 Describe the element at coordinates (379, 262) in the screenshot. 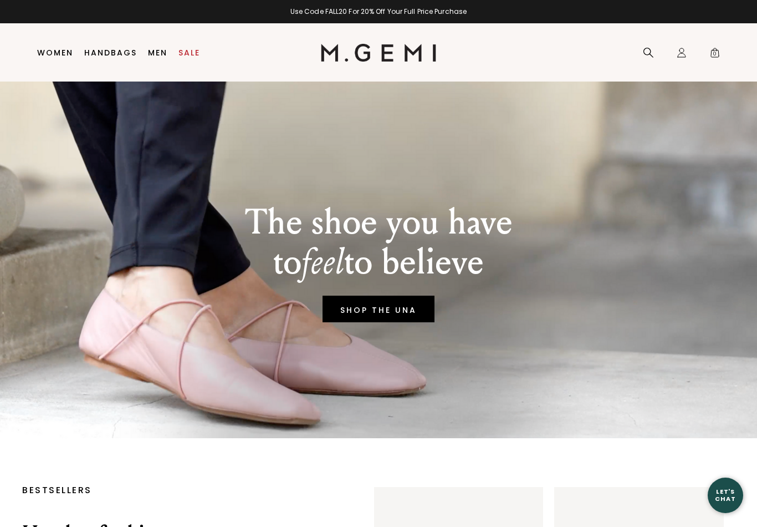

I see `p: to to believe` at that location.